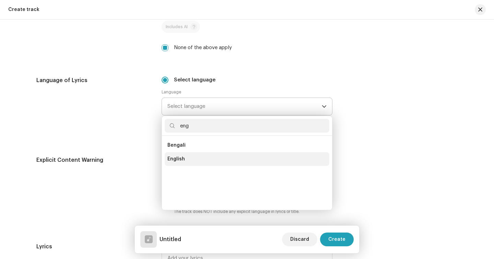 This screenshot has width=494, height=259. Describe the element at coordinates (299, 239) in the screenshot. I see `button: Discard` at that location.